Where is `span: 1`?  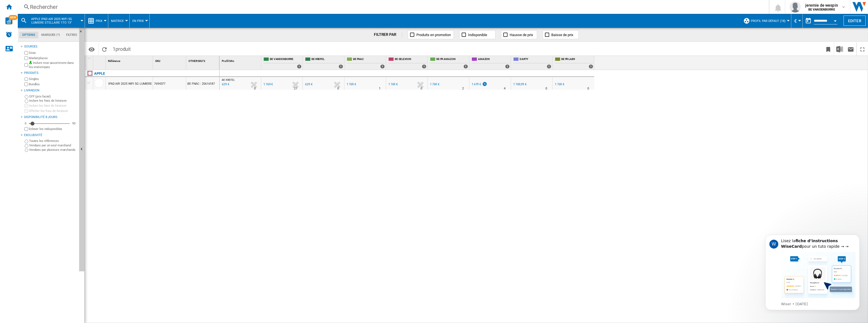
span: 1 is located at coordinates (121, 48).